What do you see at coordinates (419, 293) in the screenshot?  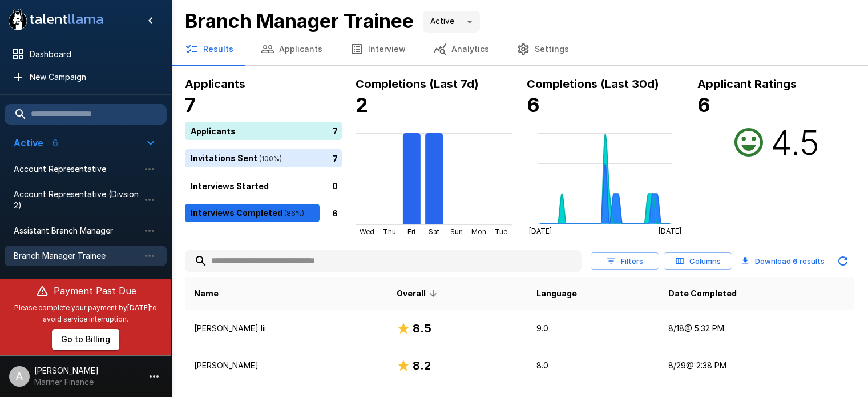 I see `span: Overall` at bounding box center [419, 293].